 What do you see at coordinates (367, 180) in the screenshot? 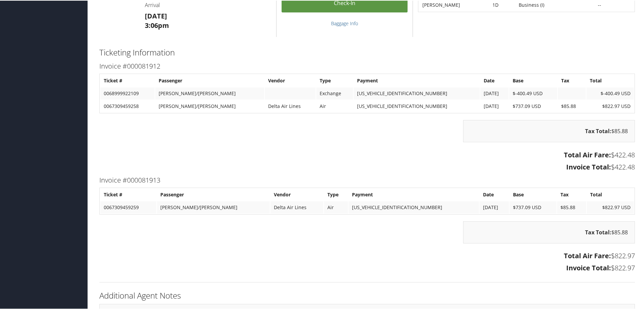
I see `h3: Invoice #000081913` at bounding box center [367, 180].